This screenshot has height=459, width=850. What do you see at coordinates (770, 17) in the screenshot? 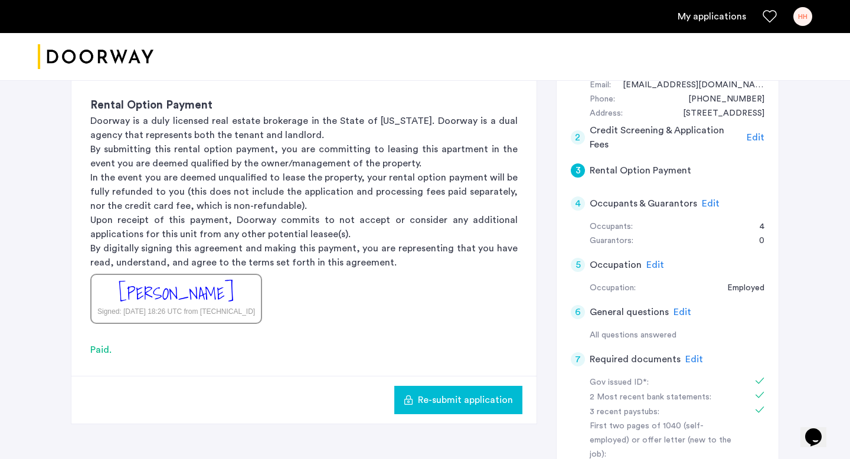
I see `a: Favorites` at bounding box center [770, 17].